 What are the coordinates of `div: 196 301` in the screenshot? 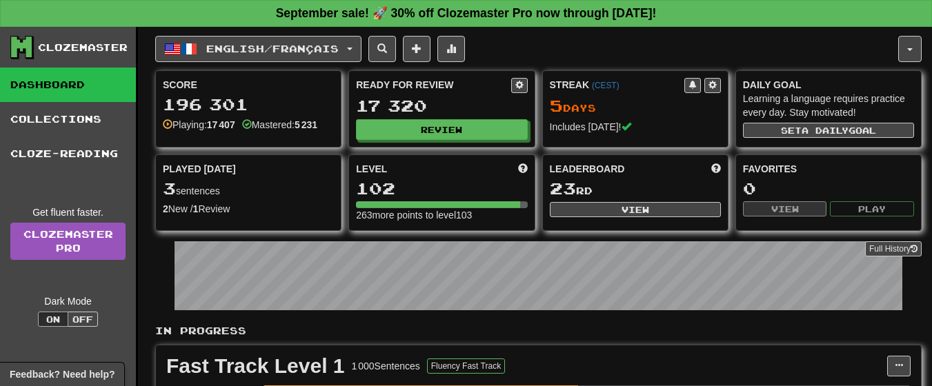 It's located at (248, 104).